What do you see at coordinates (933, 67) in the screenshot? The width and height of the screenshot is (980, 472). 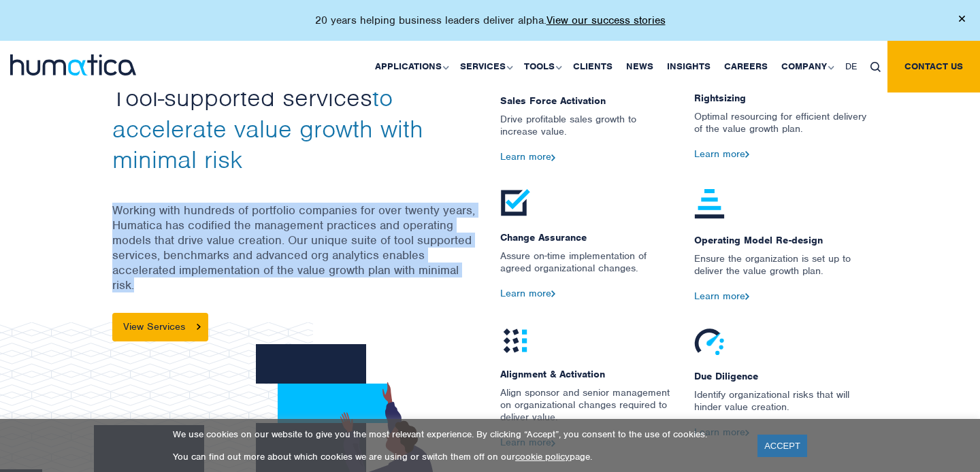 I see `a: Contact us` at bounding box center [933, 67].